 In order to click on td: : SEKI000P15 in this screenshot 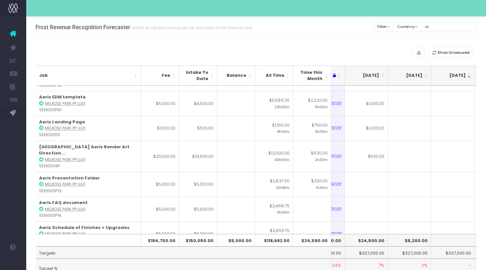, I will do `click(88, 234)`.